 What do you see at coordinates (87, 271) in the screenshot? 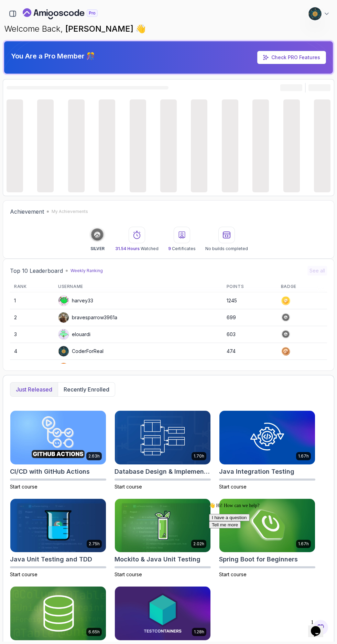
I see `p: Weekly Ranking` at bounding box center [87, 271].